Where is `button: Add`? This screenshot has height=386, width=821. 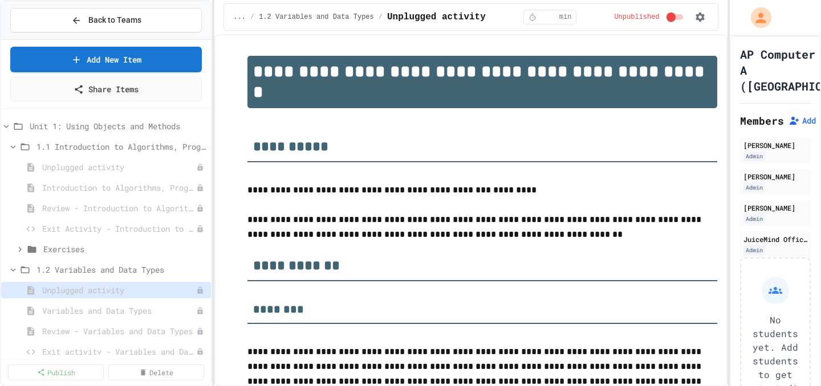
button: Add is located at coordinates (802, 121).